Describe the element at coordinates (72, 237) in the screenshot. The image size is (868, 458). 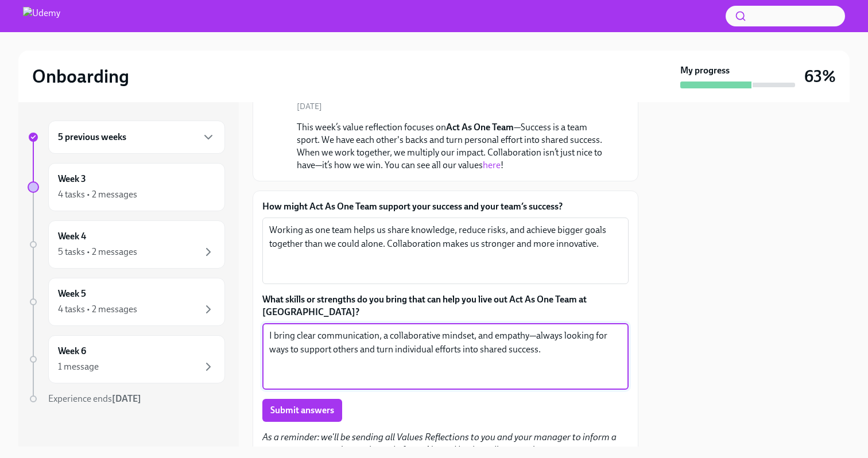
I see `h6: Week 4` at that location.